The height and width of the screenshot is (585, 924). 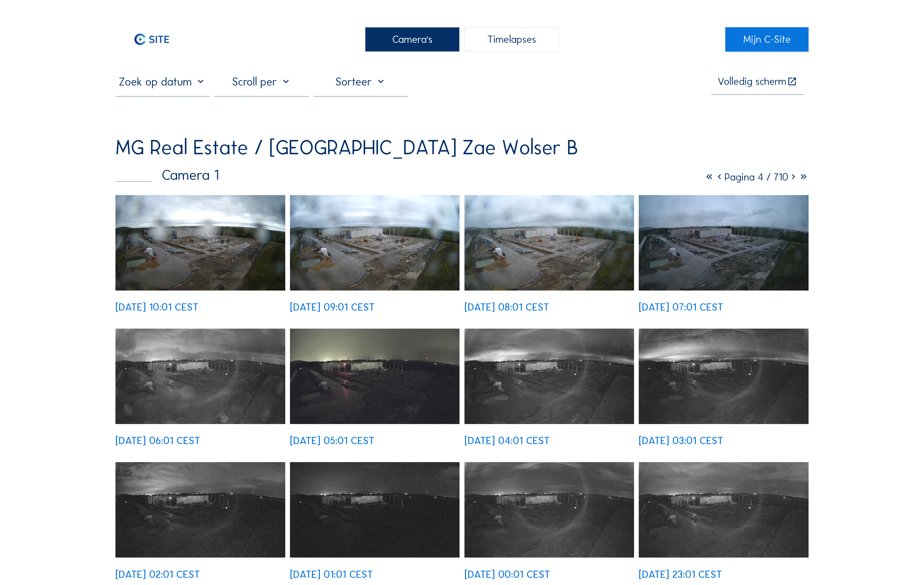 What do you see at coordinates (756, 177) in the screenshot?
I see `span: Pagina 4 / 710` at bounding box center [756, 177].